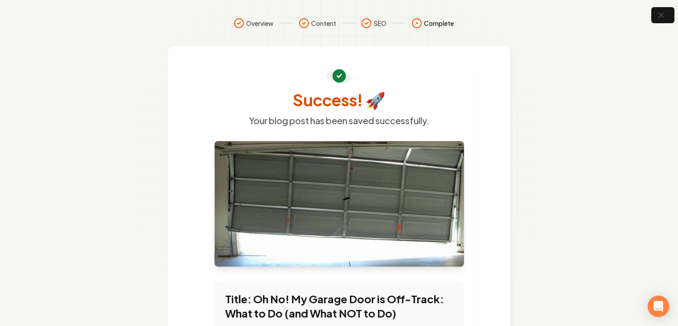 Image resolution: width=678 pixels, height=326 pixels. I want to click on span: Content, so click(324, 23).